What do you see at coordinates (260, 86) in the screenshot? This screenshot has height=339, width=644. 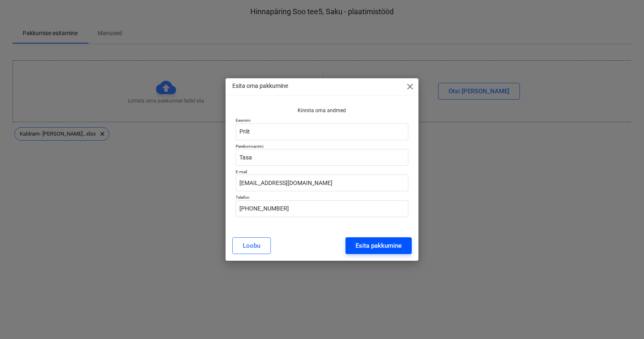 I see `p: Esita oma pakkumine` at bounding box center [260, 86].